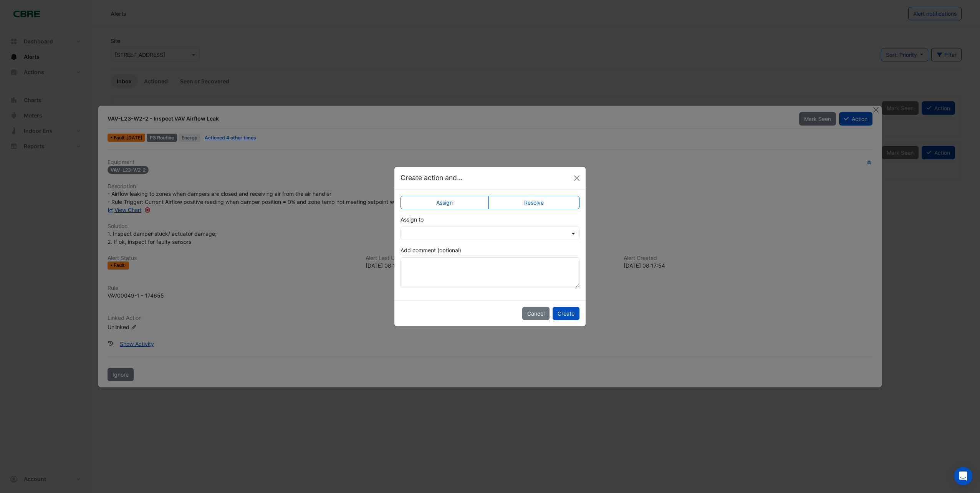 The image size is (980, 493). What do you see at coordinates (963, 476) in the screenshot?
I see `div: Open Intercom Messenger` at bounding box center [963, 476].